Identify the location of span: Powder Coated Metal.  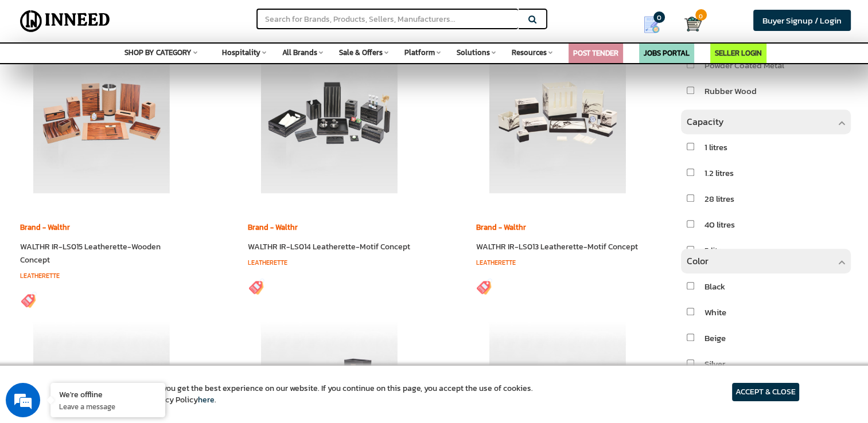
(745, 65).